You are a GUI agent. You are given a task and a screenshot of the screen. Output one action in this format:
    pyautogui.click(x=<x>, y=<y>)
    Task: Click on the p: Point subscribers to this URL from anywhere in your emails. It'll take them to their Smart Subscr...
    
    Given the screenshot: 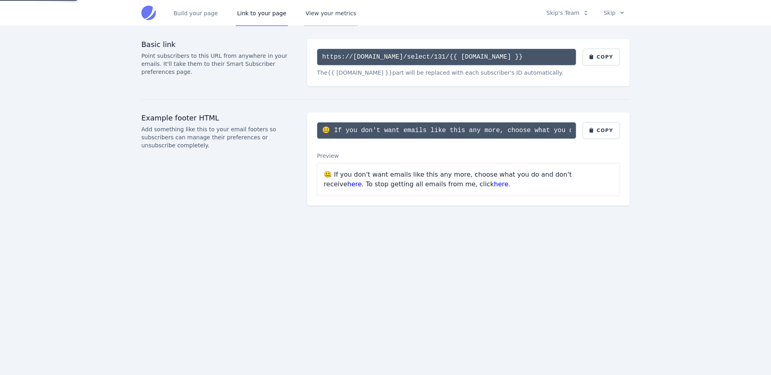 What is the action you would take?
    pyautogui.click(x=219, y=64)
    